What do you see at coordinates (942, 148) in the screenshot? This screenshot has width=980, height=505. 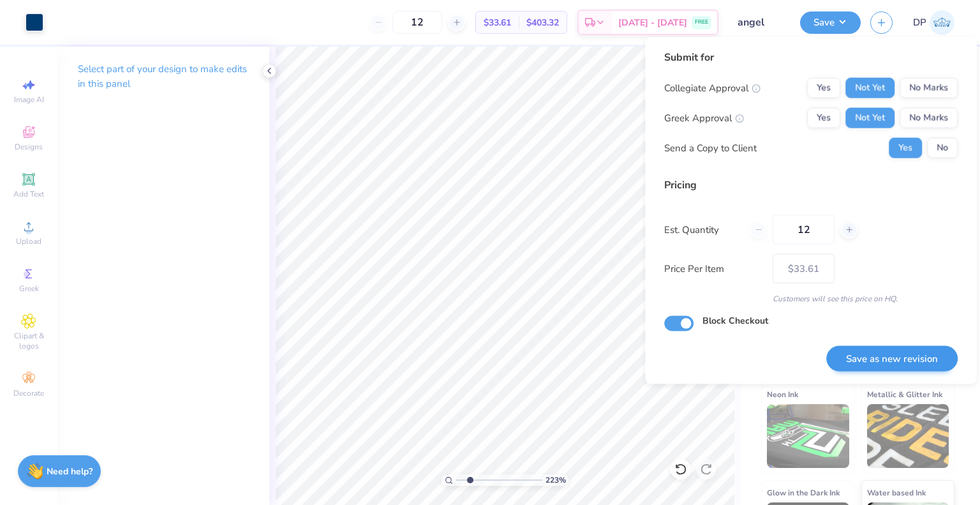 I see `button: No` at bounding box center [942, 148].